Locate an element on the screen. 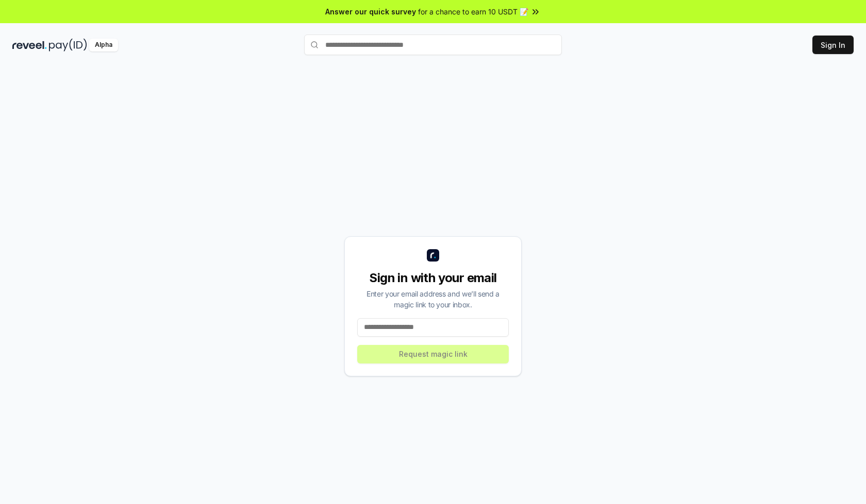 Image resolution: width=866 pixels, height=504 pixels. div: Sign in with your email is located at coordinates (433, 278).